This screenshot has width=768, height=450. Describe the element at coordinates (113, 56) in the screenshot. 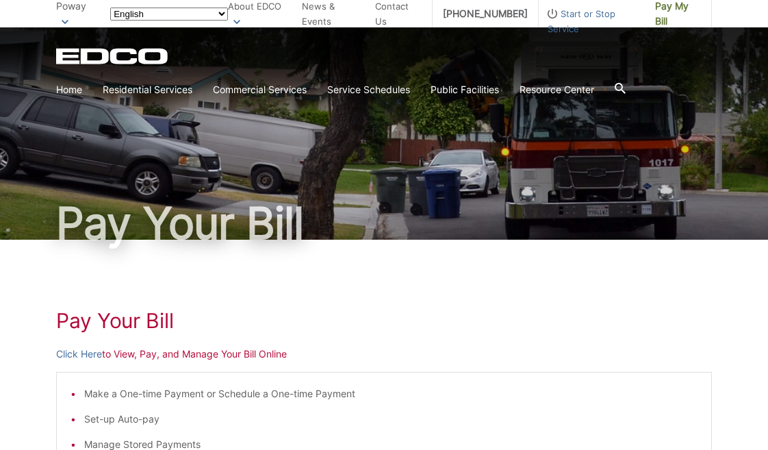

I see `a: EDCD logo. Return to the homepage.` at that location.